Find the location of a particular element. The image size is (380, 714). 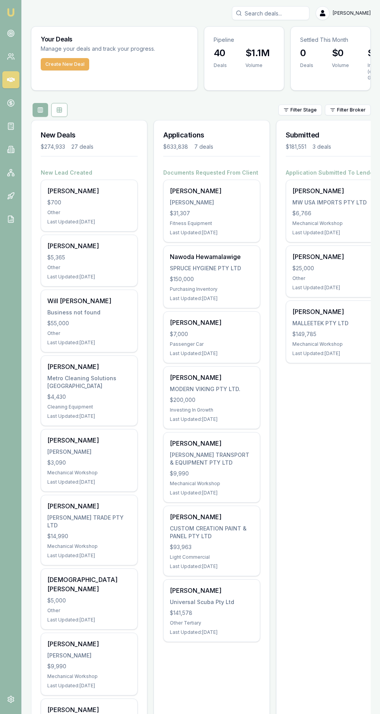

div: Investing In Growth is located at coordinates (211, 410).